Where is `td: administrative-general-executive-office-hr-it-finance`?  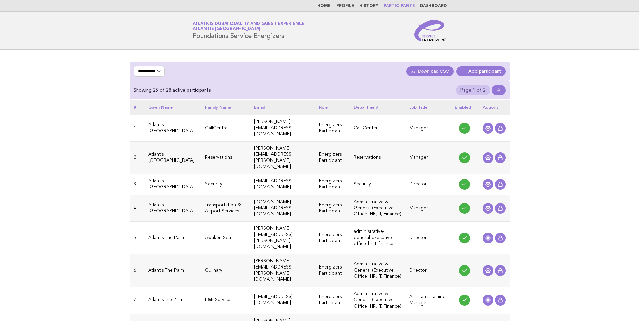 td: administrative-general-executive-office-hr-it-finance is located at coordinates (377, 238).